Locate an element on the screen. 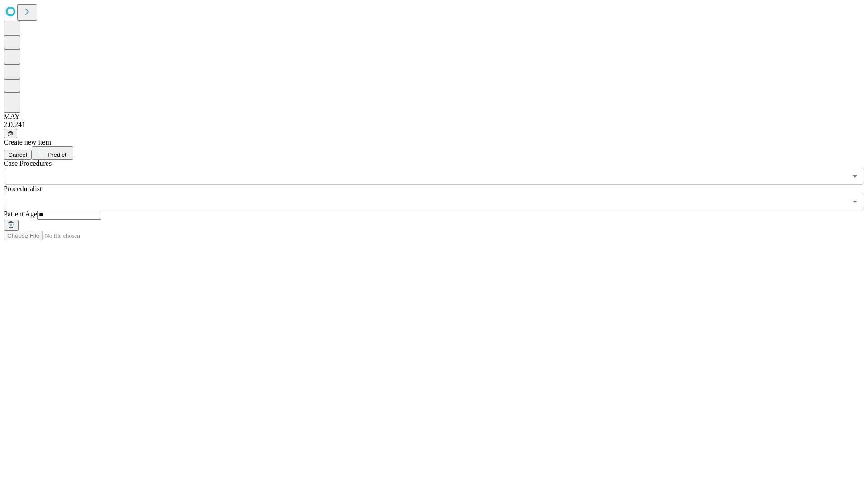 This screenshot has width=868, height=488. span: Cancel is located at coordinates (18, 155).